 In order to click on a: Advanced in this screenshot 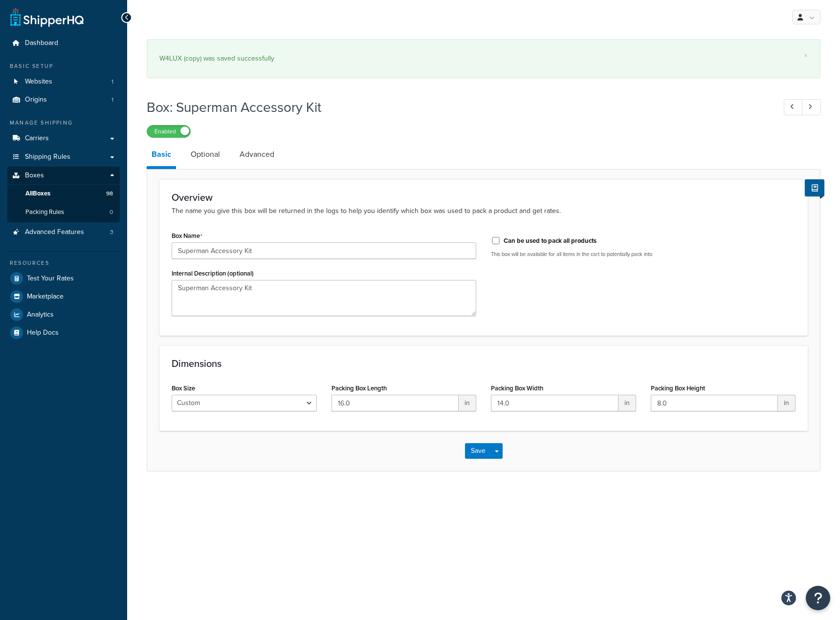, I will do `click(257, 155)`.